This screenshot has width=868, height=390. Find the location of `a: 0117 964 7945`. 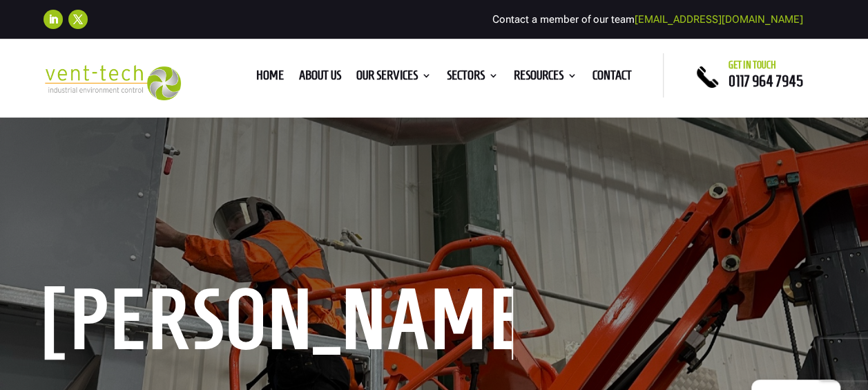

a: 0117 964 7945 is located at coordinates (766, 81).